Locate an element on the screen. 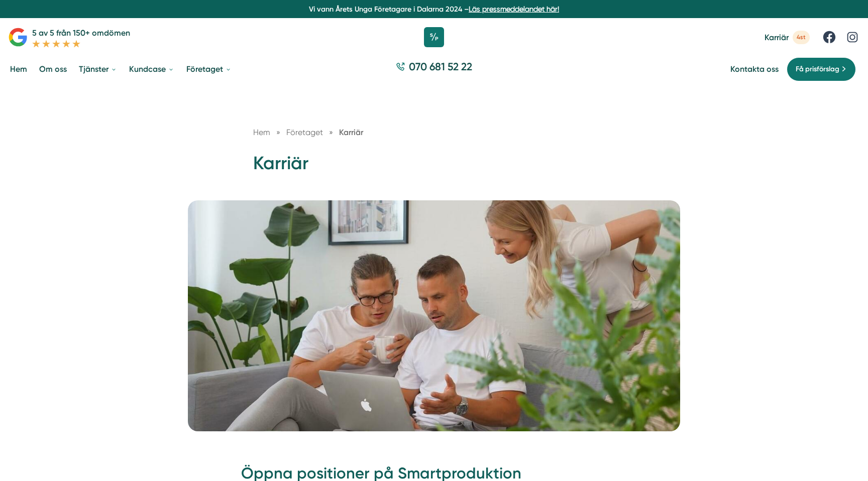  a: Få prisförslag is located at coordinates (822, 69).